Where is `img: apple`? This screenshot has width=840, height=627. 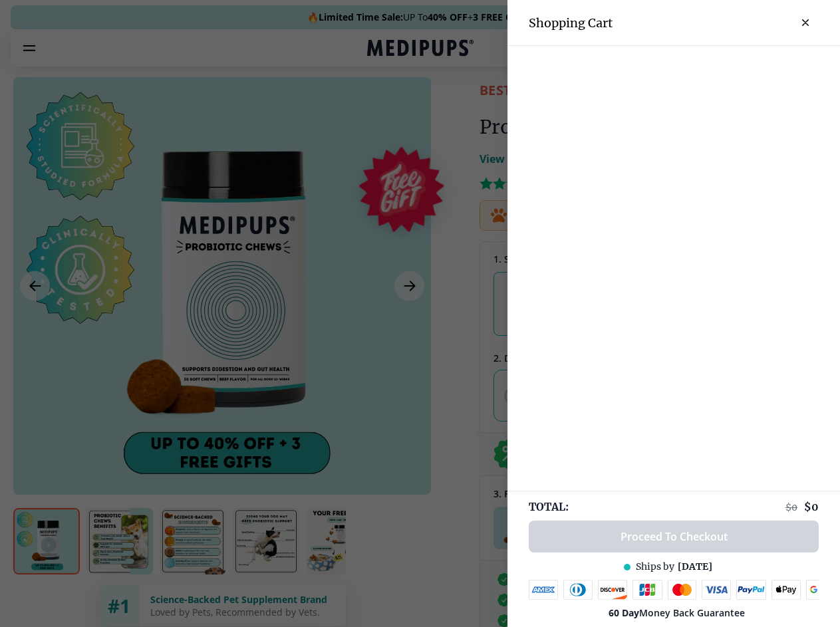 img: apple is located at coordinates (785, 590).